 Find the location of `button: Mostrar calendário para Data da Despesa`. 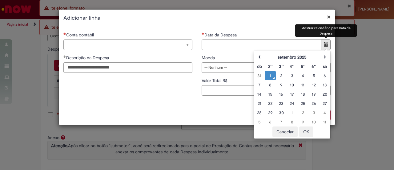

button: Mostrar calendário para Data da Despesa is located at coordinates (326, 45).